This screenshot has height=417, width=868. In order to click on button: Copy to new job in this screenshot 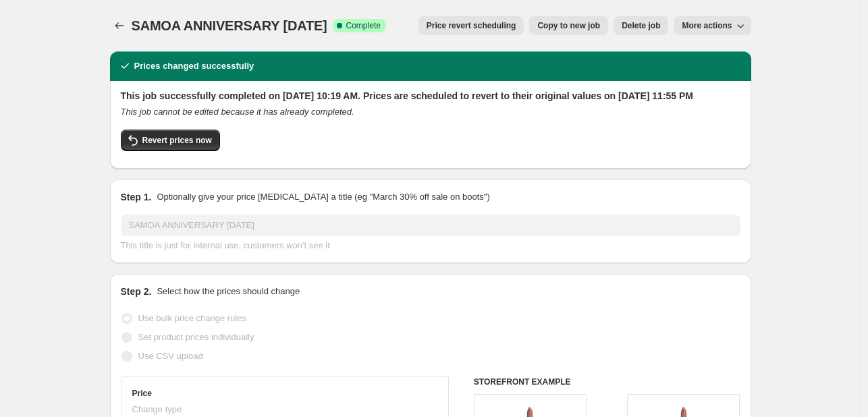, I will do `click(568, 26)`.